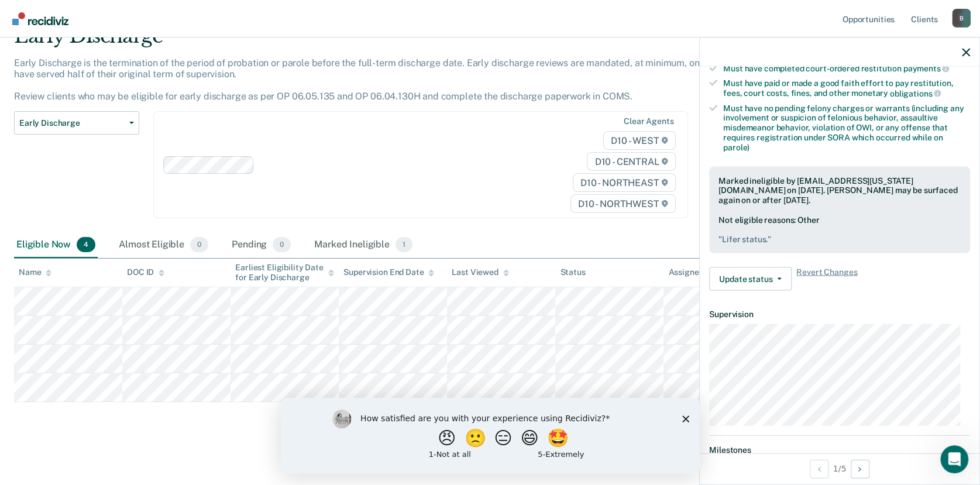 The image size is (980, 485). I want to click on span: Early Discharge, so click(72, 123).